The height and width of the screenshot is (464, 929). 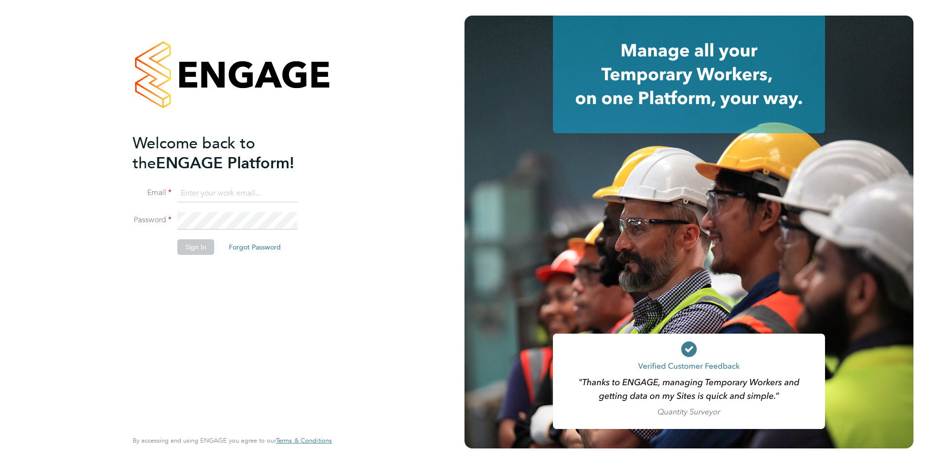 I want to click on label: Password, so click(x=152, y=220).